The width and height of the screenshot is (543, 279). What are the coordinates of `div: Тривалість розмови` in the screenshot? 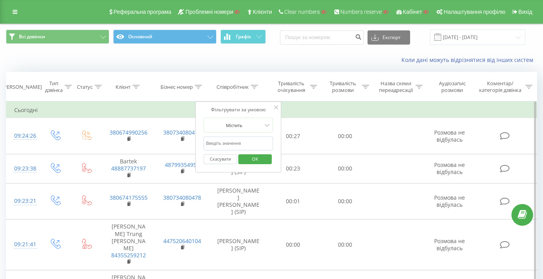 It's located at (343, 87).